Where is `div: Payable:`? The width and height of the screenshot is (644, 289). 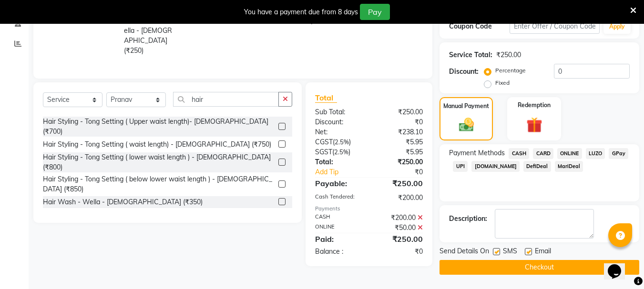 div: Payable: is located at coordinates (339, 183).